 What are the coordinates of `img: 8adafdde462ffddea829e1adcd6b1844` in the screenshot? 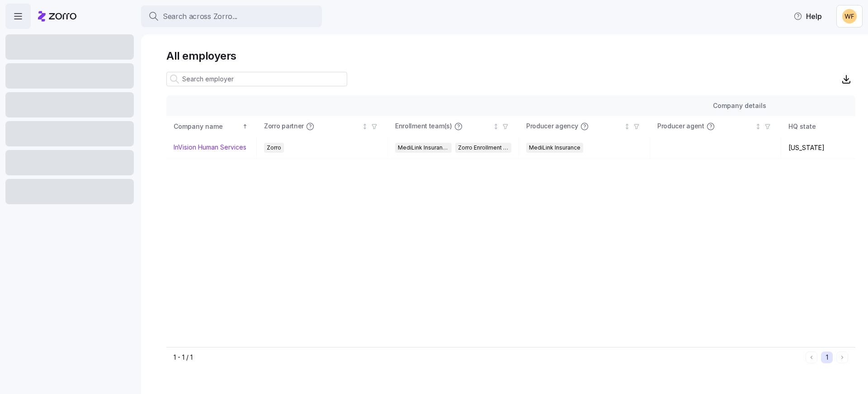 It's located at (850, 16).